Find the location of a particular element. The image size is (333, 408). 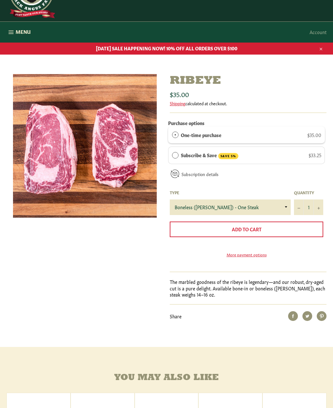

h4: You may also like is located at coordinates (166, 379).